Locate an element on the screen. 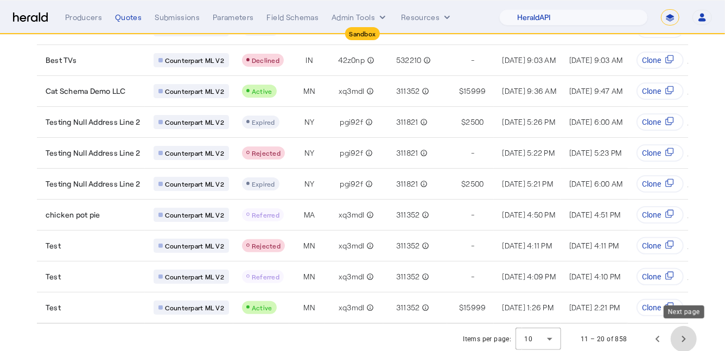 The width and height of the screenshot is (725, 351). span: 42z0np is located at coordinates (351, 60).